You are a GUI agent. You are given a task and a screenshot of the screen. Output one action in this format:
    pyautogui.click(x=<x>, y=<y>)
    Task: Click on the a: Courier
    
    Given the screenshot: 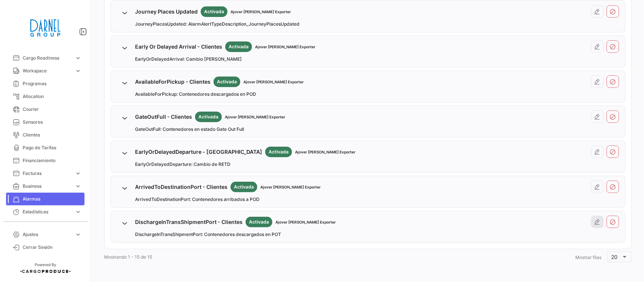 What is the action you would take?
    pyautogui.click(x=45, y=109)
    